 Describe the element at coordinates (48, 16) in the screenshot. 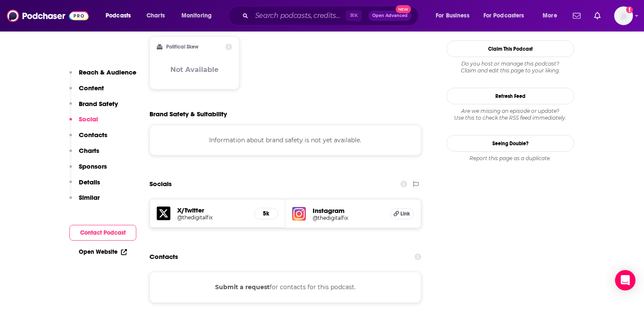

I see `img: Podchaser - Follow, Share and Rate Podcasts` at that location.